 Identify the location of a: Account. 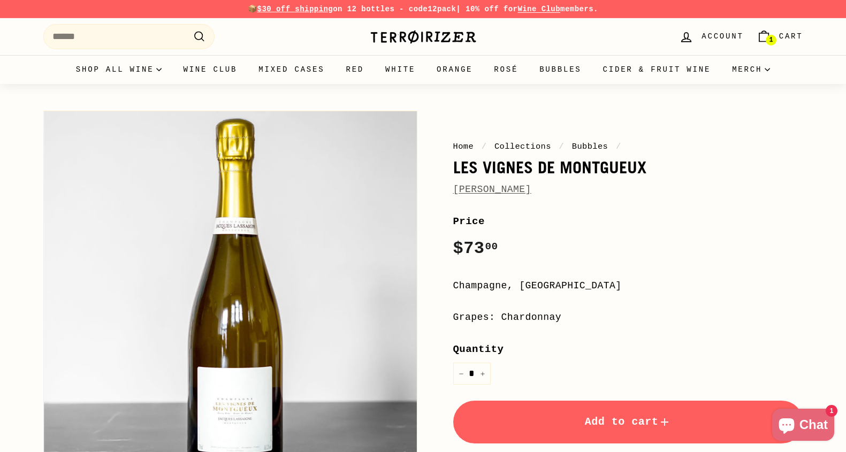
(711, 36).